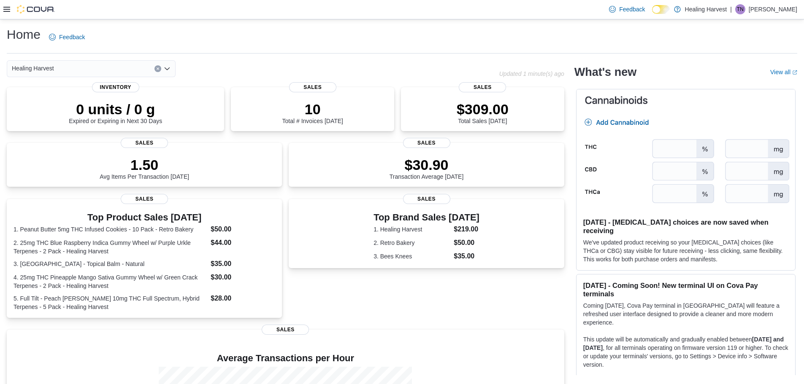  I want to click on p: This update will be automatically and gradually enabled between , for all terminals operating on ..., so click(686, 352).